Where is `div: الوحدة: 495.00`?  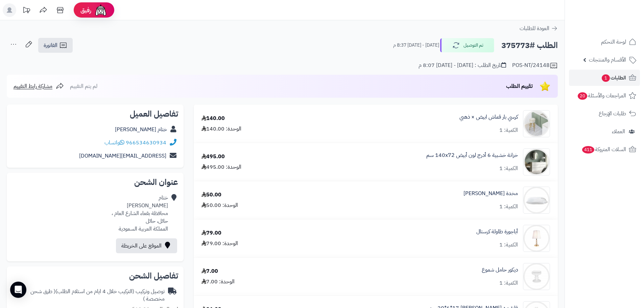 div: الوحدة: 495.00 is located at coordinates (222, 167).